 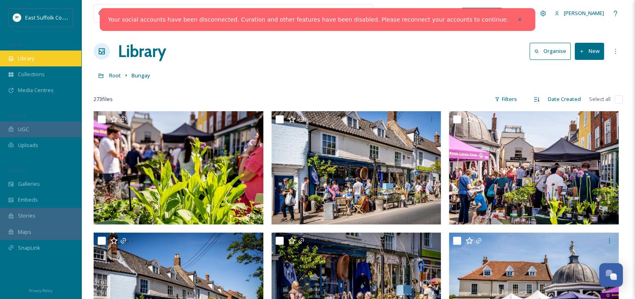 I want to click on div: Date Created, so click(x=564, y=99).